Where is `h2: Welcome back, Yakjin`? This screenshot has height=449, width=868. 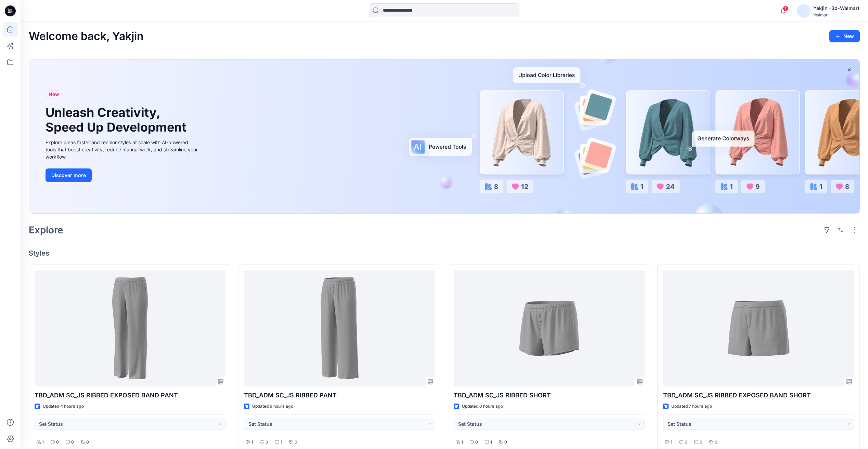
h2: Welcome back, Yakjin is located at coordinates (86, 36).